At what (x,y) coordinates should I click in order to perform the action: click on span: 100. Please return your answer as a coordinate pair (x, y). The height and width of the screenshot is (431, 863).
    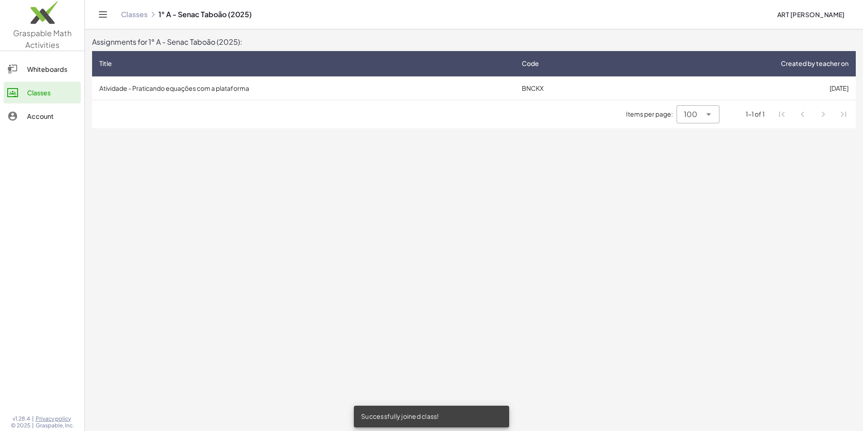
    Looking at the image, I should click on (691, 114).